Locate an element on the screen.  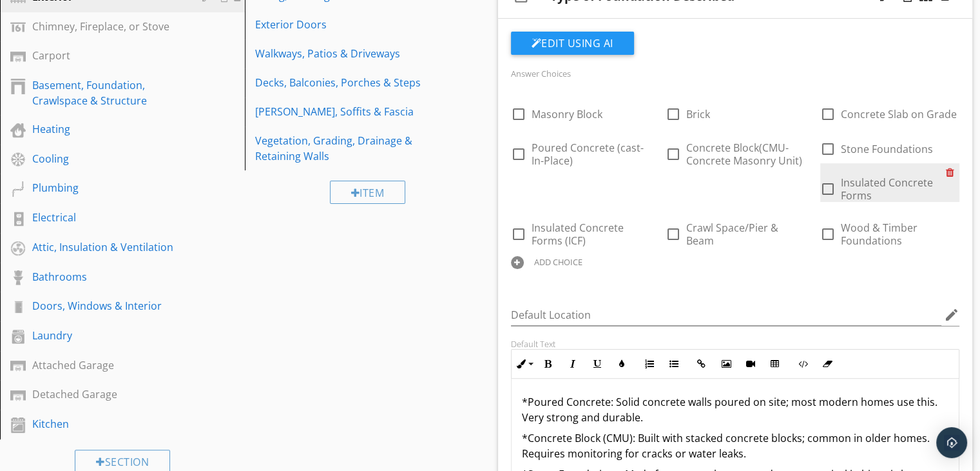
div: Heating is located at coordinates (108, 129).